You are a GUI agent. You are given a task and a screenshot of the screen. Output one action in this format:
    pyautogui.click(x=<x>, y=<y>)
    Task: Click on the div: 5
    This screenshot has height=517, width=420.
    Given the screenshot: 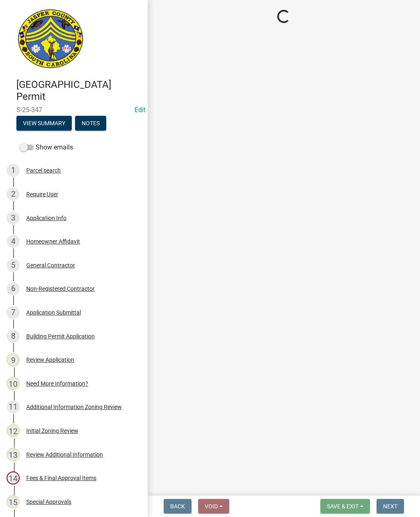 What is the action you would take?
    pyautogui.click(x=13, y=265)
    